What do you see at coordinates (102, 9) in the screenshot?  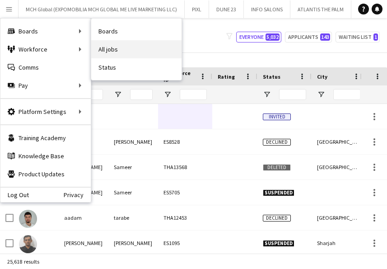 I see `button: MCH Global (EXPOMOBILIA MCH GLOBAL ME LIVE MARKETING LLC)` at bounding box center [102, 9].